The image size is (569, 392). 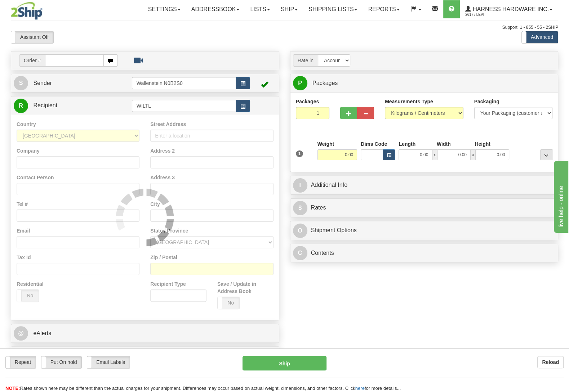 I want to click on span: Recipient, so click(x=45, y=105).